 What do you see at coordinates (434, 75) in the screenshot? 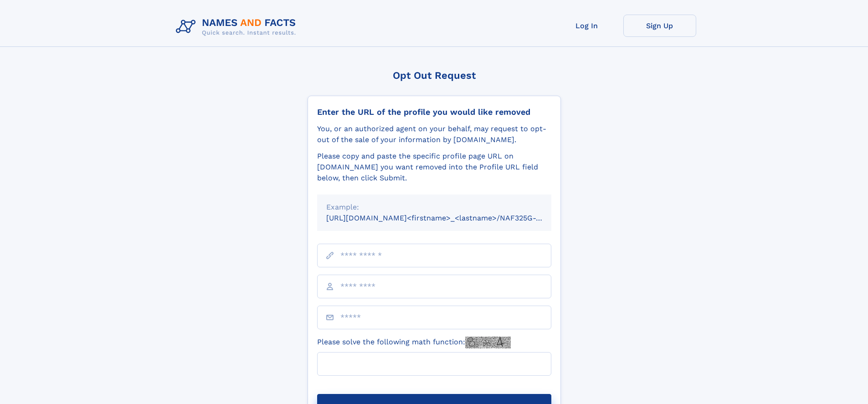
I see `div: Opt Out Request` at bounding box center [434, 75].